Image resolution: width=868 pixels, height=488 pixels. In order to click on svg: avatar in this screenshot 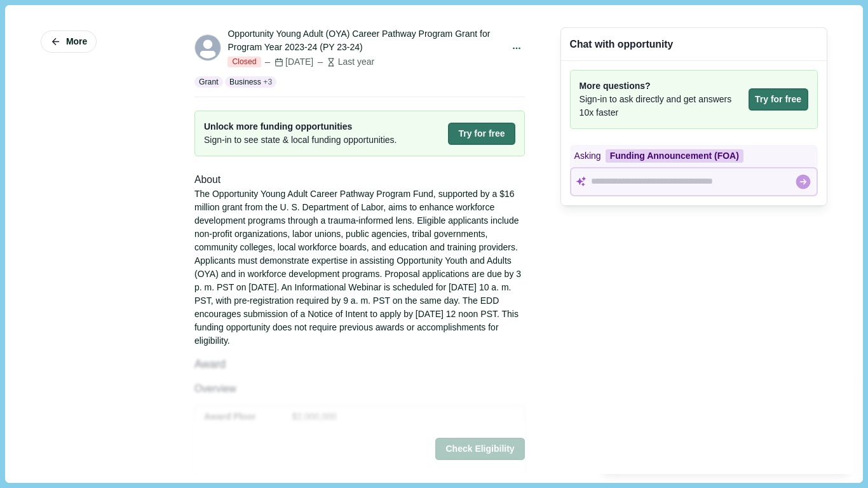, I will do `click(208, 48)`.